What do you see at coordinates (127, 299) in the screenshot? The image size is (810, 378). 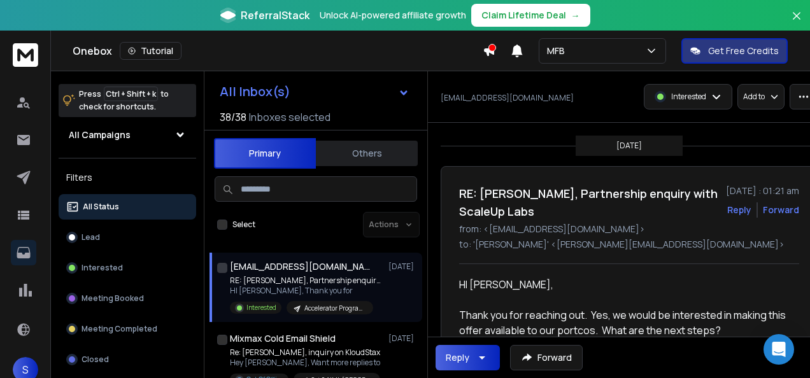 I see `button: Meeting Booked` at bounding box center [127, 299].